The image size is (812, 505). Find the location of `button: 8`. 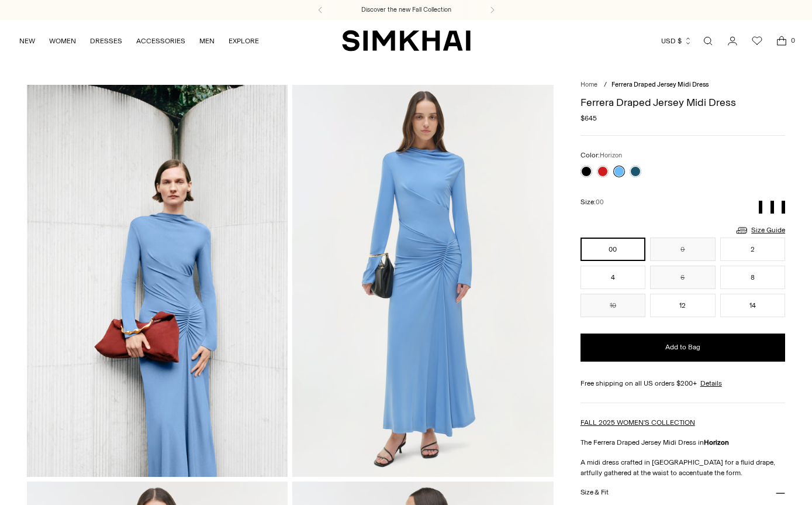

button: 8 is located at coordinates (752, 277).